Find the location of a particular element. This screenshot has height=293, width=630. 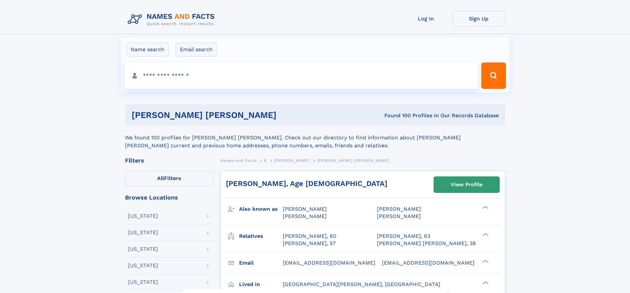

label: Filters is located at coordinates (169, 179).